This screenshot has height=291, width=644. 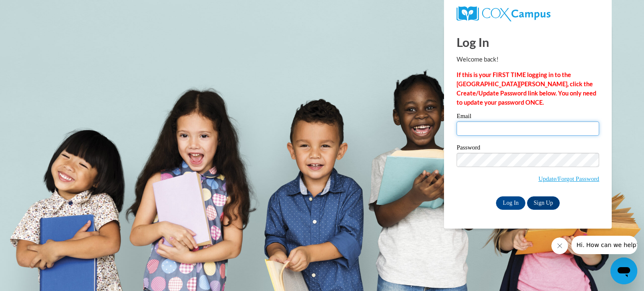 I want to click on a: Update/Forgot Password, so click(x=569, y=179).